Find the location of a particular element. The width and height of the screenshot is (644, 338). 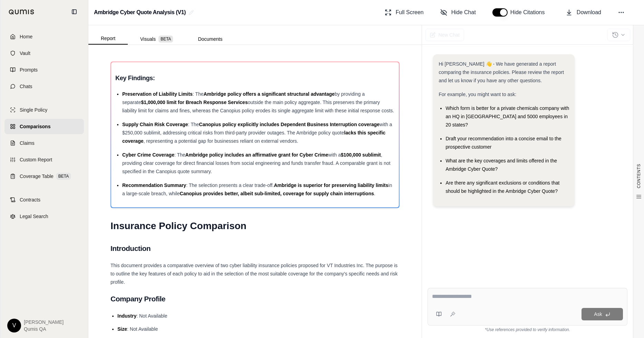

button: Download is located at coordinates (583, 12).